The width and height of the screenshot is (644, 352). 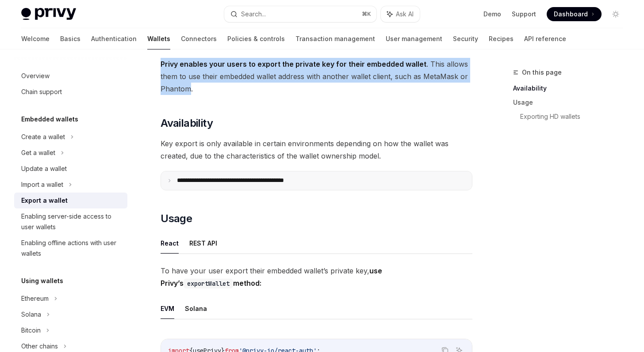 I want to click on div: Enabling server-side access to user wallets, so click(x=72, y=222).